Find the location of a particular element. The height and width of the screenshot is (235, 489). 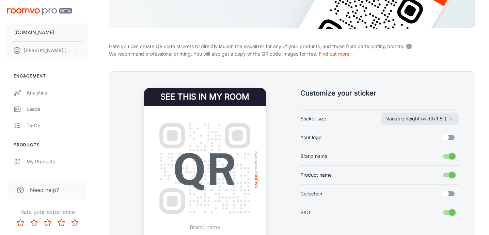

button: Rate 2 star is located at coordinates (34, 223).